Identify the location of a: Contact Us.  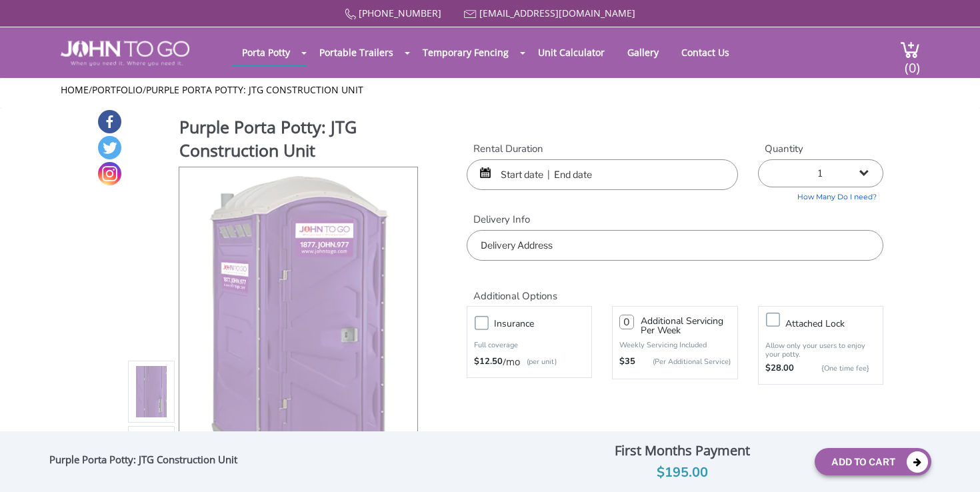
(706, 52).